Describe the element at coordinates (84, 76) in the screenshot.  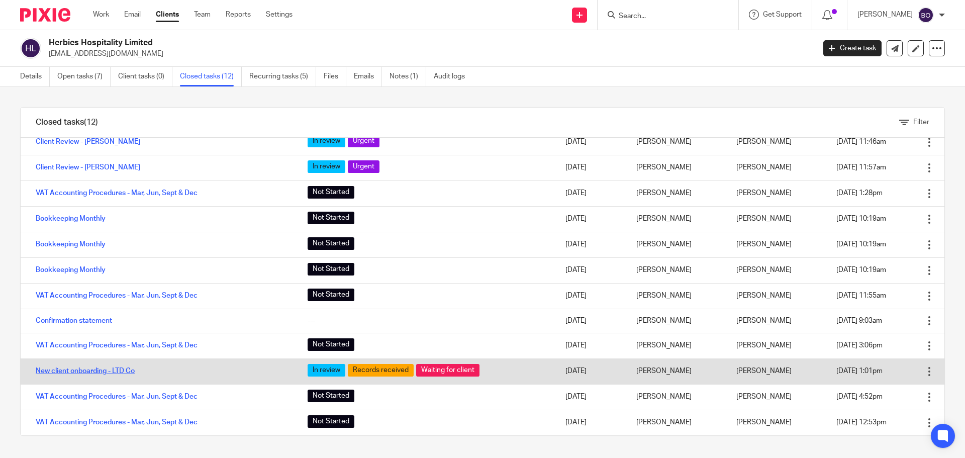
I see `a: Open tasks (7)` at that location.